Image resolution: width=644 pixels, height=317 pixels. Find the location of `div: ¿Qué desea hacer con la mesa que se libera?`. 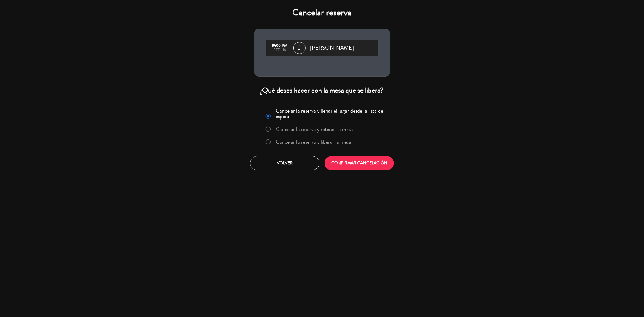

div: ¿Qué desea hacer con la mesa que se libera? is located at coordinates (322, 90).